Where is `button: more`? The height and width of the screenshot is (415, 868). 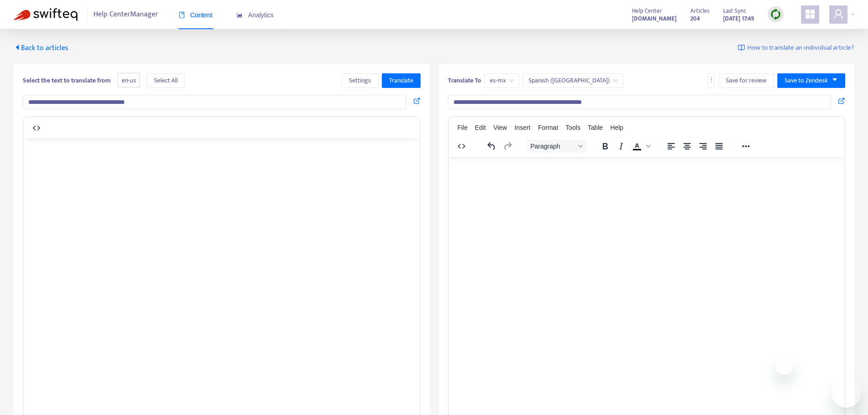 button: more is located at coordinates (711, 80).